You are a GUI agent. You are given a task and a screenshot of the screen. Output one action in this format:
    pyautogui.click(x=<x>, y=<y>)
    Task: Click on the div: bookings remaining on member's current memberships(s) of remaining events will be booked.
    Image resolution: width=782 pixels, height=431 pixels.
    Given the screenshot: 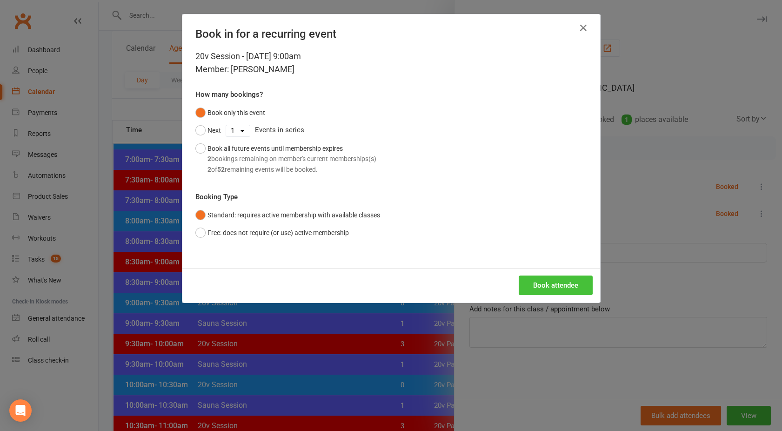 What is the action you would take?
    pyautogui.click(x=292, y=164)
    